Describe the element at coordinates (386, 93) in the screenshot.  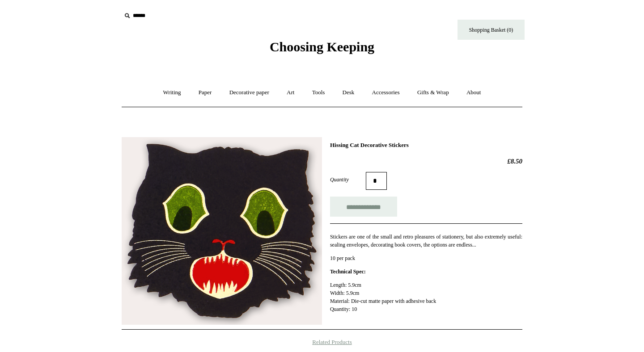
I see `a: Accessories` at that location.